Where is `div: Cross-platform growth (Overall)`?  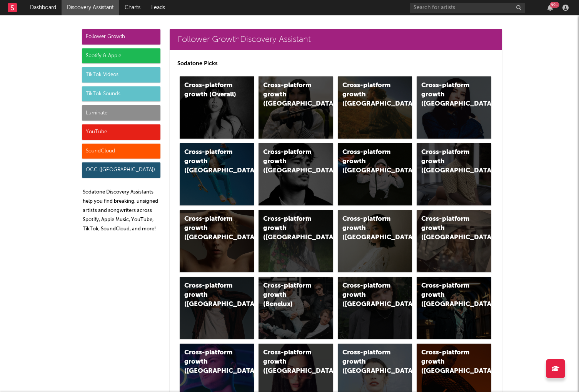
div: Cross-platform growth (Overall) is located at coordinates (211, 90).